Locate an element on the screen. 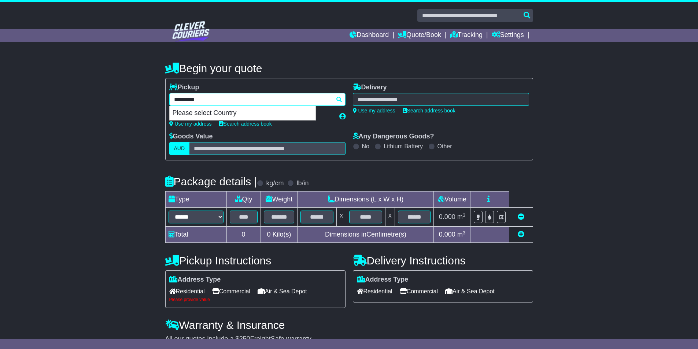 This screenshot has height=349, width=698. td: 0 is located at coordinates (243, 235).